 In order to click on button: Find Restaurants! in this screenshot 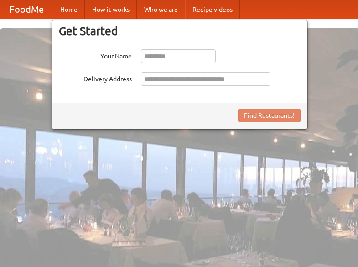, I will do `click(269, 115)`.